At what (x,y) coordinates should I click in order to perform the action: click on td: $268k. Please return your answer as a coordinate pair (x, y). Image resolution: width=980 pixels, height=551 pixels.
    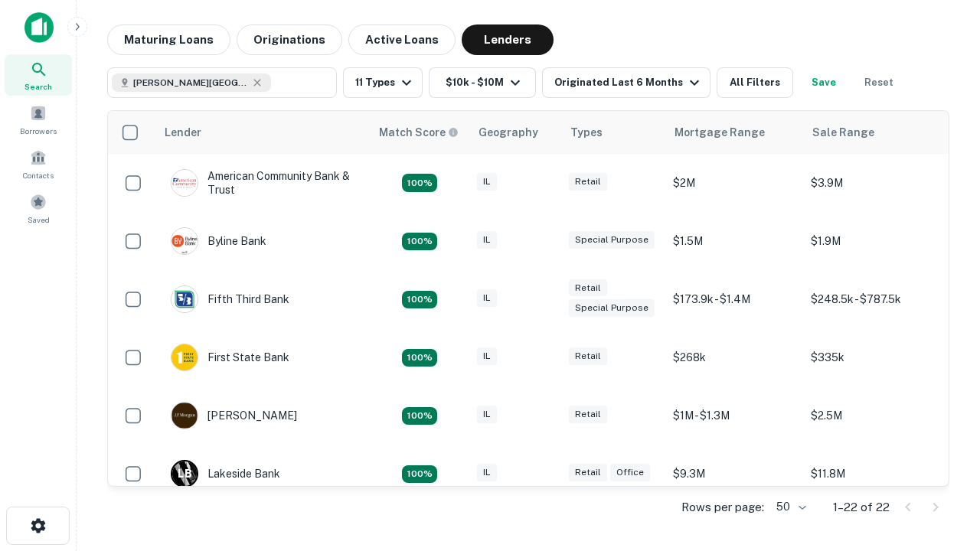
    Looking at the image, I should click on (734, 358).